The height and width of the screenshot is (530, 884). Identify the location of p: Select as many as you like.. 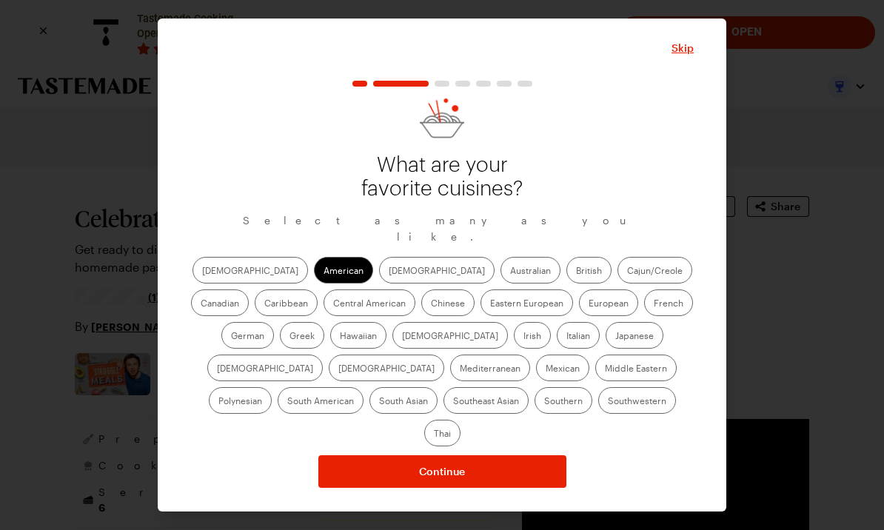
(442, 229).